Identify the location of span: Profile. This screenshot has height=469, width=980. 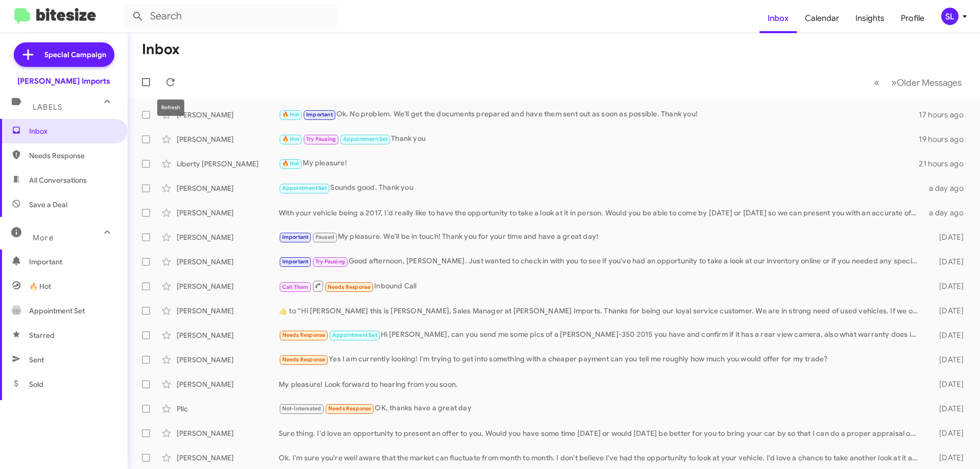
(913, 18).